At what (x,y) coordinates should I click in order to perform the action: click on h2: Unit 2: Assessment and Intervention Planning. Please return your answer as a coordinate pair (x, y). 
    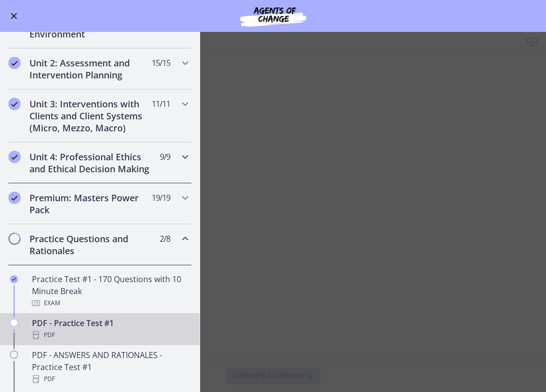
    Looking at the image, I should click on (90, 69).